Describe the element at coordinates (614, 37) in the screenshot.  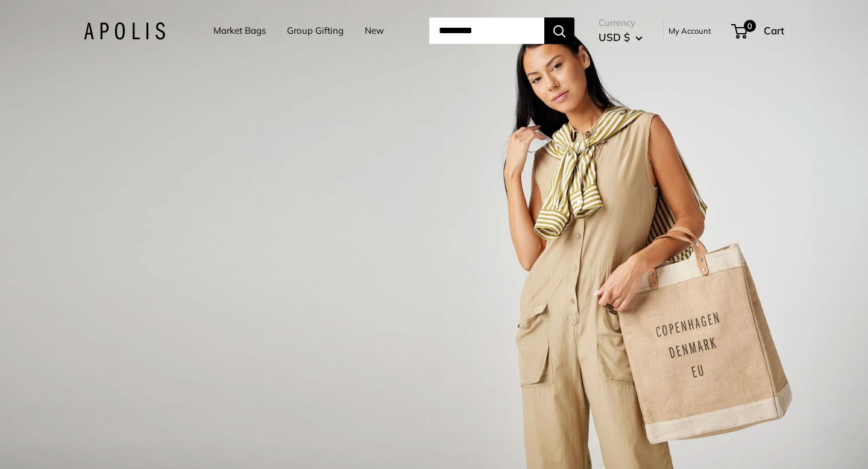
I see `span: USD $` at that location.